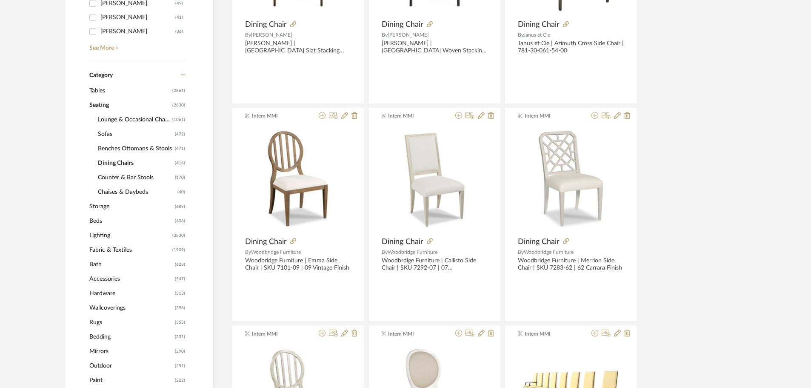 The height and width of the screenshot is (388, 811). I want to click on span: Janus et Cie, so click(537, 35).